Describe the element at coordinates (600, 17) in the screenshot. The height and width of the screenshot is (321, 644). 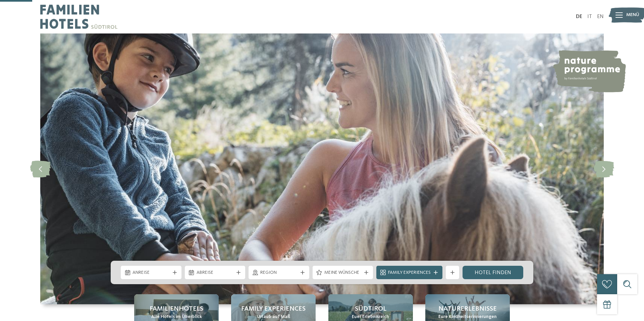
I see `a: EN` at that location.